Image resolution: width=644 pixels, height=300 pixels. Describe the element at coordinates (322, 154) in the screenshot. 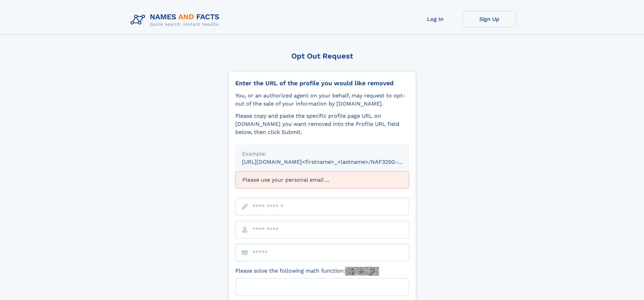

I see `div: Example:` at that location.